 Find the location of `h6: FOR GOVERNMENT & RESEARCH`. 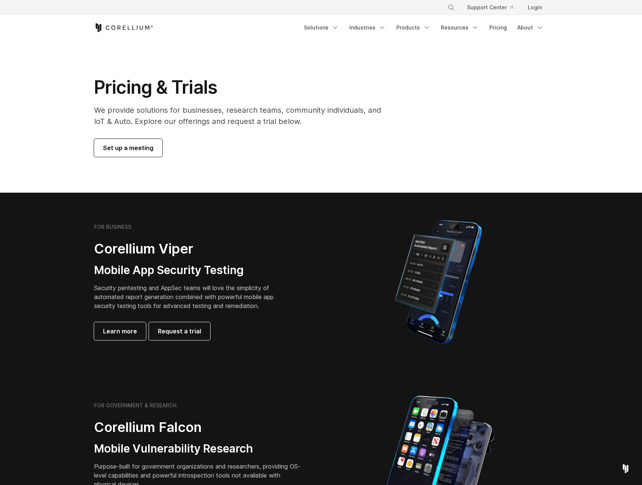

h6: FOR GOVERNMENT & RESEARCH is located at coordinates (135, 406).